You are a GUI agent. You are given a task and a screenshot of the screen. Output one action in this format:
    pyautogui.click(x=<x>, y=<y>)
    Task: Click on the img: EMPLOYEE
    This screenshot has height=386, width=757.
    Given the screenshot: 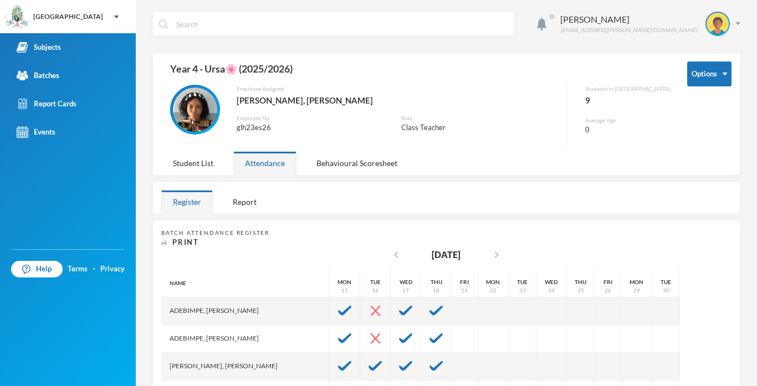 What is the action you would take?
    pyautogui.click(x=195, y=110)
    